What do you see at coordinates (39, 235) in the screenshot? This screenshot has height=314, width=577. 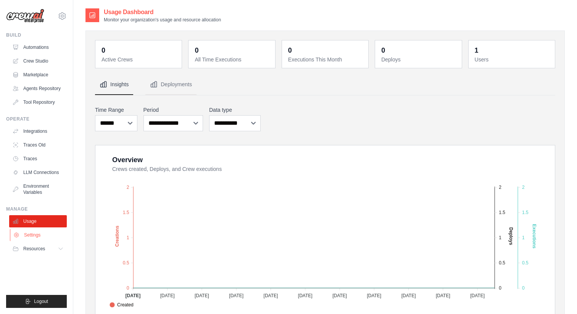 I see `a: Settings` at bounding box center [39, 235].